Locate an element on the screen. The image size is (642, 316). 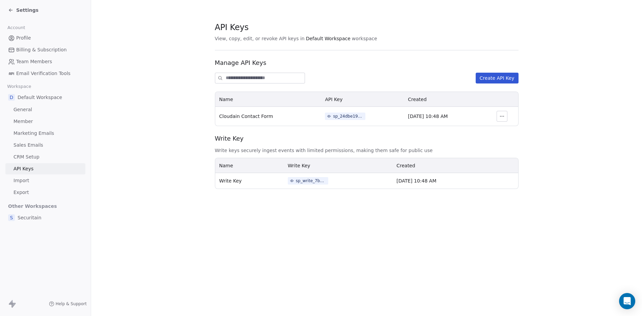
a: Team Members is located at coordinates (45, 61).